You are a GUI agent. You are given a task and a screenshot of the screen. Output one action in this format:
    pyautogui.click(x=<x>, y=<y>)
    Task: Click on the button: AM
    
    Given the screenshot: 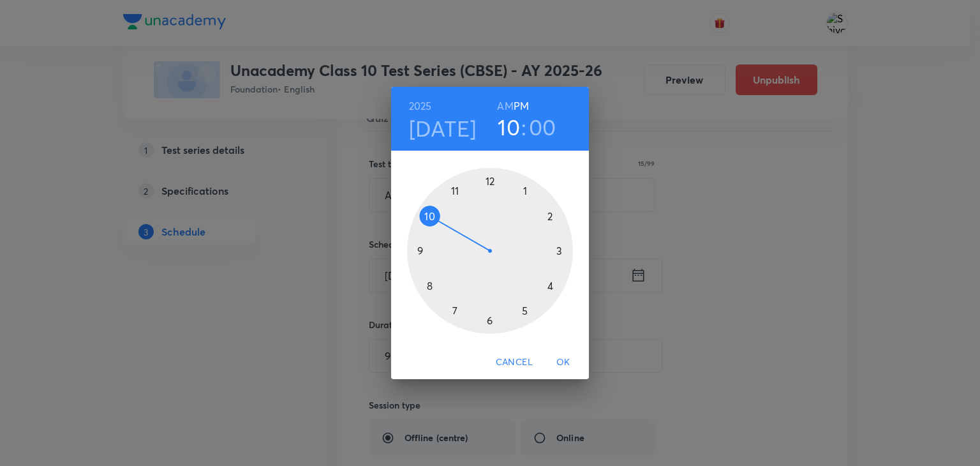 What is the action you would take?
    pyautogui.click(x=505, y=106)
    